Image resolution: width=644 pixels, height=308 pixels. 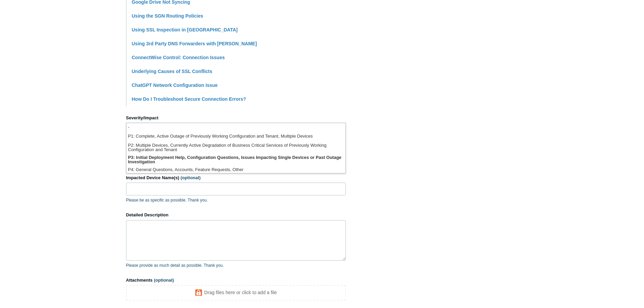 I want to click on label: Attachments, so click(x=236, y=280).